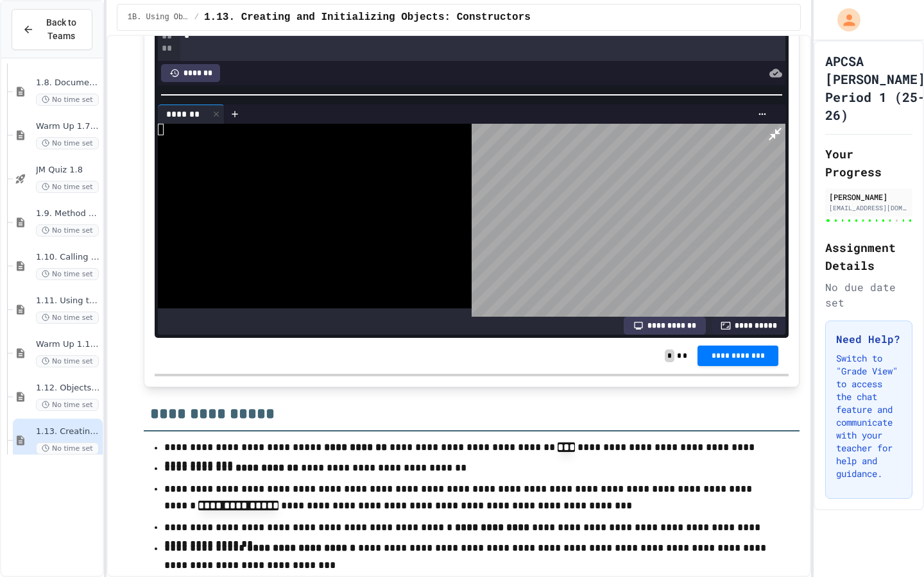 The image size is (924, 577). What do you see at coordinates (62, 30) in the screenshot?
I see `span: Back to Teams` at bounding box center [62, 30].